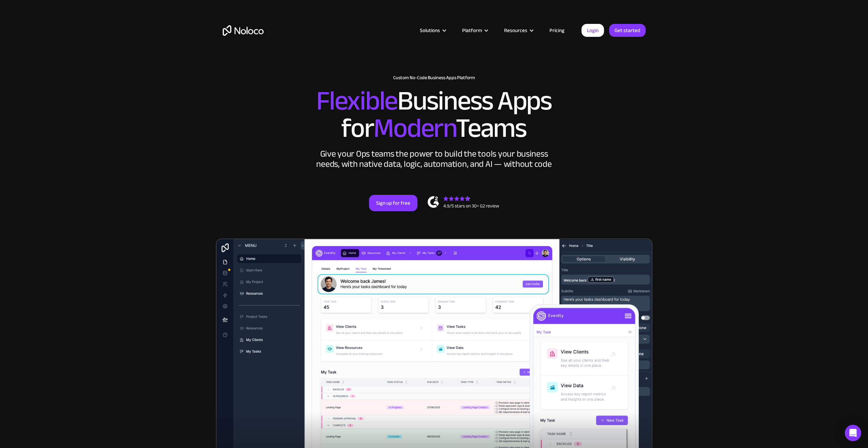 This screenshot has height=448, width=868. I want to click on div: Open Intercom Messenger, so click(852, 433).